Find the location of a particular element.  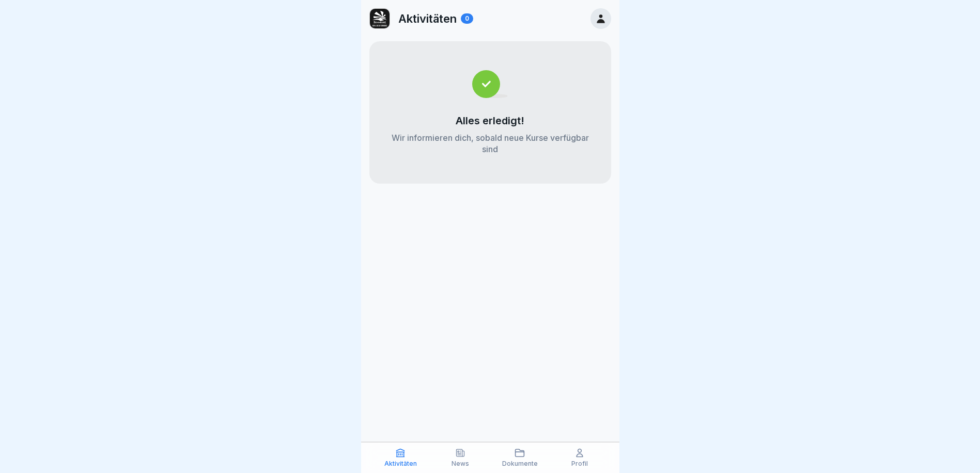

p: News is located at coordinates (460, 464).